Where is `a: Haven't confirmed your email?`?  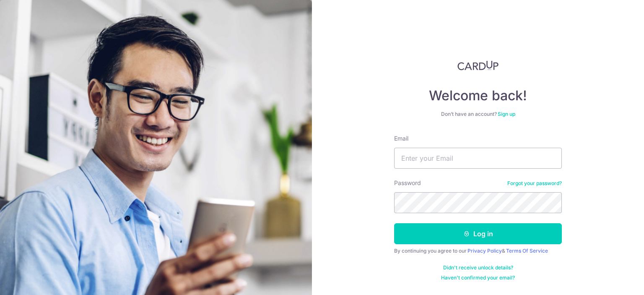
a: Haven't confirmed your email? is located at coordinates (478, 278).